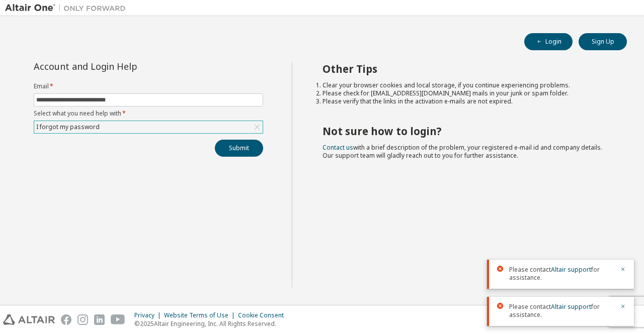 The image size is (644, 334). I want to click on div: Website Terms of Use, so click(201, 315).